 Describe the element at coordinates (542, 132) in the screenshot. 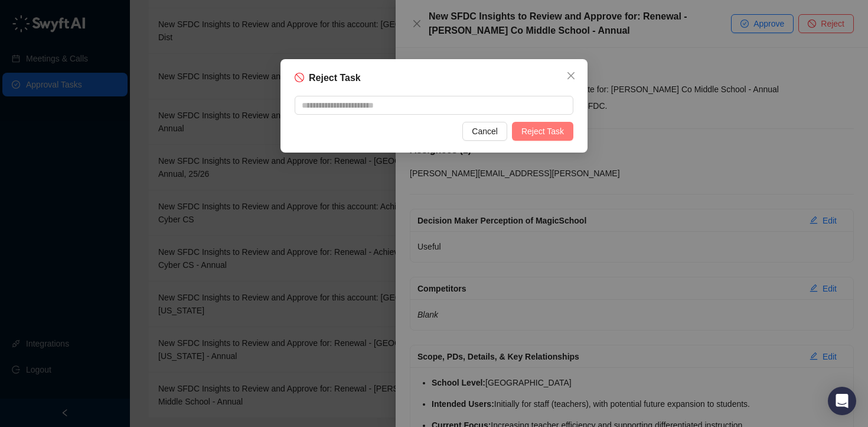

I see `span: Reject Task` at that location.